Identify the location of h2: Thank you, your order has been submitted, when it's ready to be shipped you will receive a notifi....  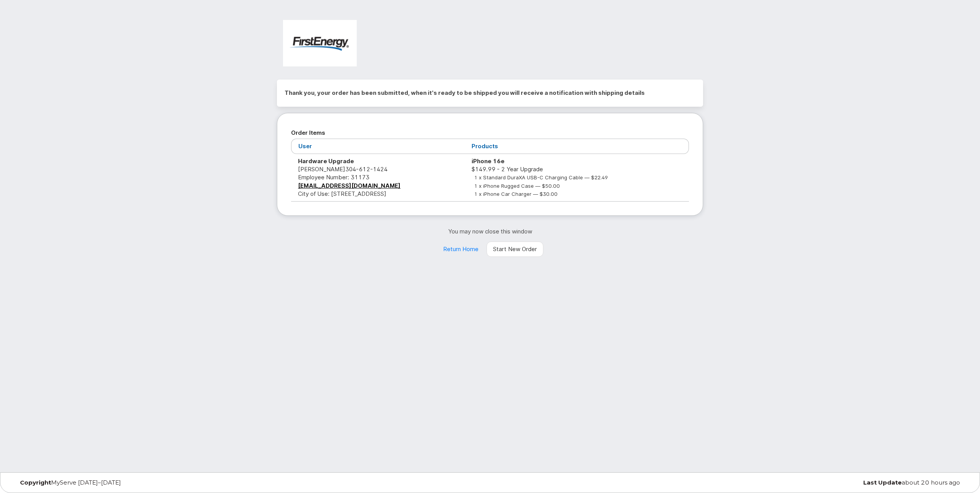
(490, 93).